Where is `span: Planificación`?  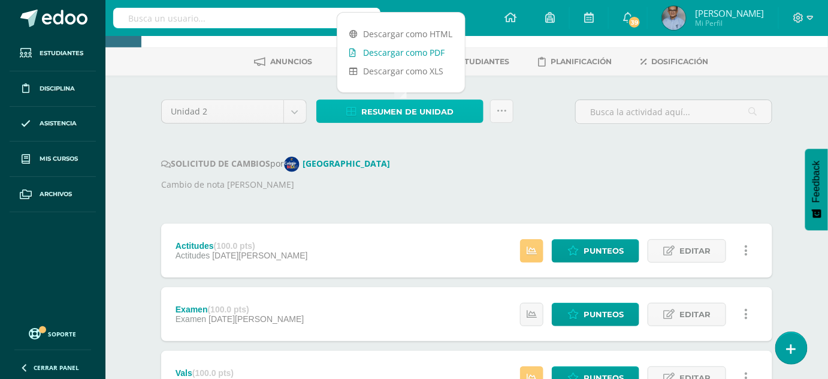
span: Planificación is located at coordinates (581, 61).